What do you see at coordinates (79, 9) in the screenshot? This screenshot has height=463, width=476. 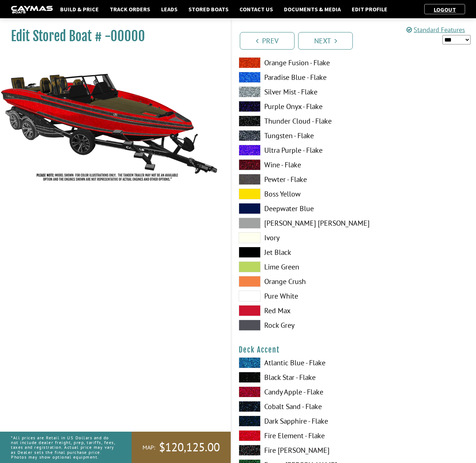 I see `a: Build & Price` at bounding box center [79, 9].